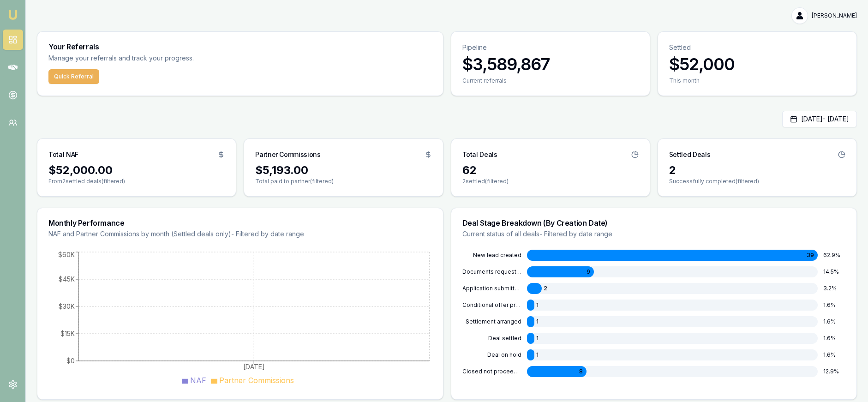 The width and height of the screenshot is (868, 402). What do you see at coordinates (654, 223) in the screenshot?
I see `h3: Deal Stage Breakdown (By Creation Date)` at bounding box center [654, 223].